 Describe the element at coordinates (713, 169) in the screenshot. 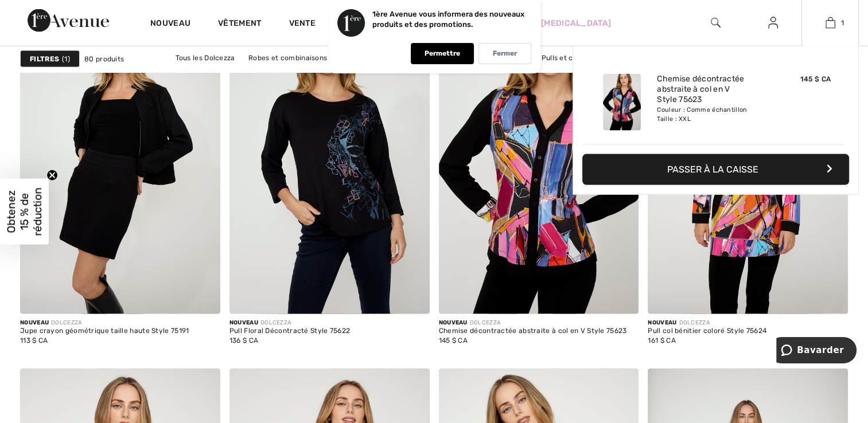

I see `font: Passer à la caisse` at that location.